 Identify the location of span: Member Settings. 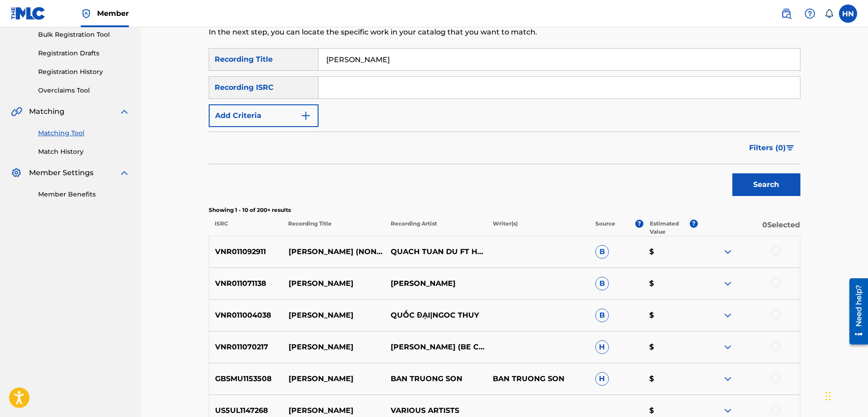
(61, 173).